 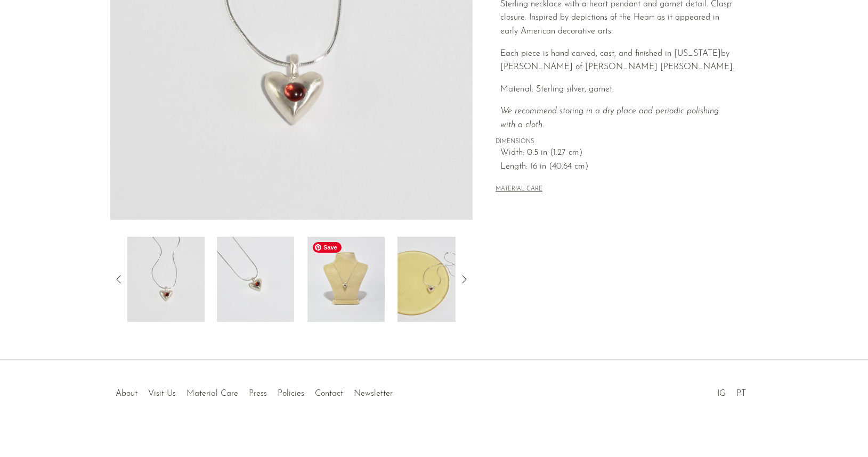 I want to click on a: Material Care, so click(x=212, y=394).